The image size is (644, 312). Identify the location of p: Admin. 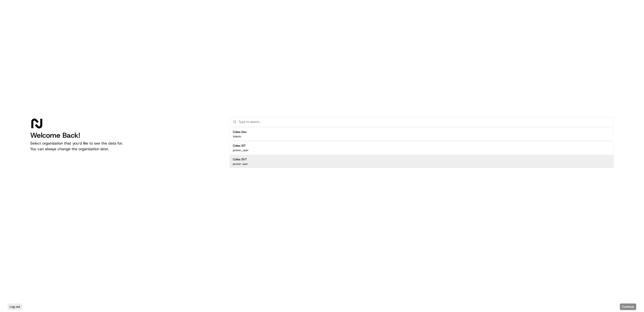
(237, 137).